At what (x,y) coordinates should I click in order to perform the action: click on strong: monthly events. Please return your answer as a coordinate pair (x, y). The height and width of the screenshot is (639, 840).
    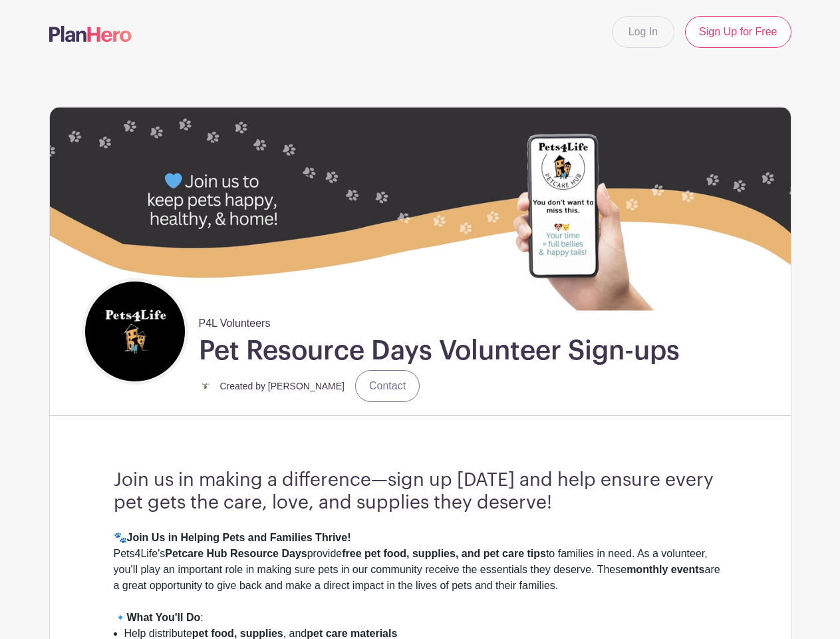
    Looking at the image, I should click on (665, 569).